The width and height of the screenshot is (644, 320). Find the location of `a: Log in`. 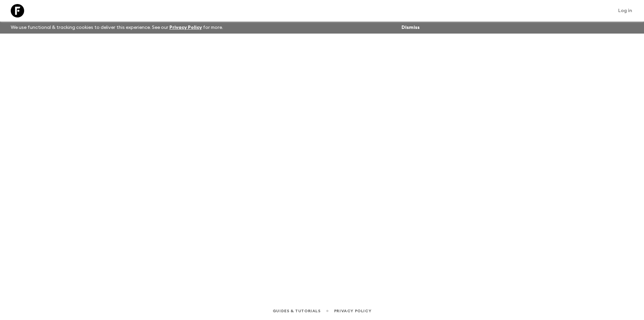

a: Log in is located at coordinates (625, 11).